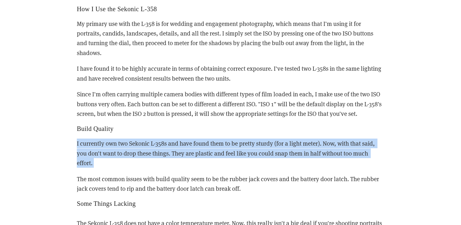 Image resolution: width=461 pixels, height=225 pixels. Describe the element at coordinates (230, 73) in the screenshot. I see `p: I have found it to be highly accurate in terms of obtaining correct exposure. I've tested two L-3...` at that location.